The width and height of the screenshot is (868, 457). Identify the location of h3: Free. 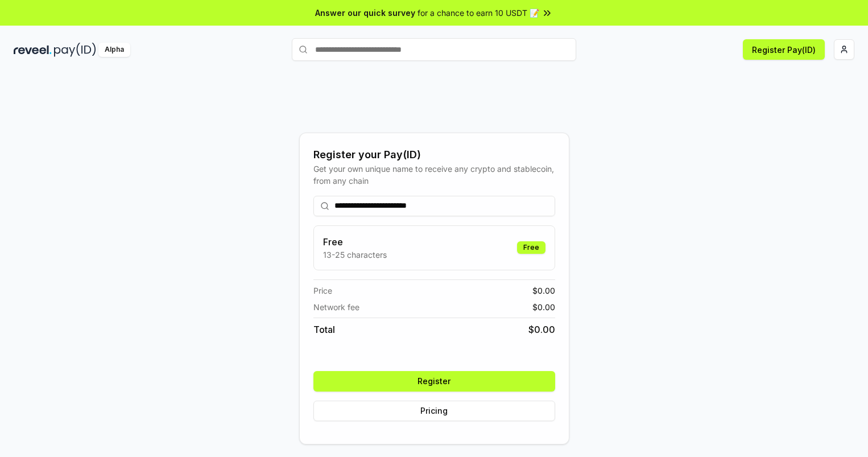
(355, 242).